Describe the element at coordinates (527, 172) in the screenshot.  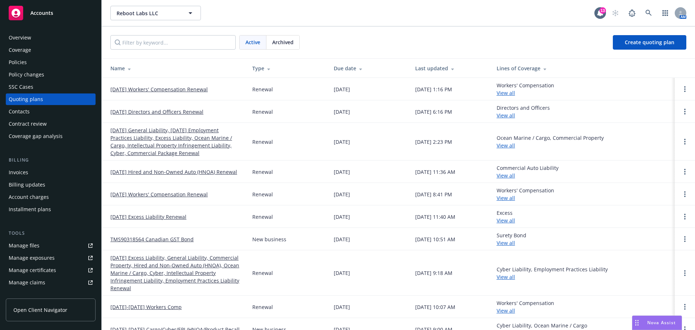
I see `div: Commercial Auto Liability` at that location.